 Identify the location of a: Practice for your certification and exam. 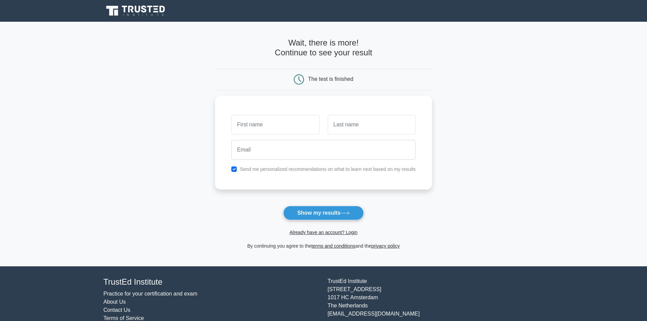
(150, 293).